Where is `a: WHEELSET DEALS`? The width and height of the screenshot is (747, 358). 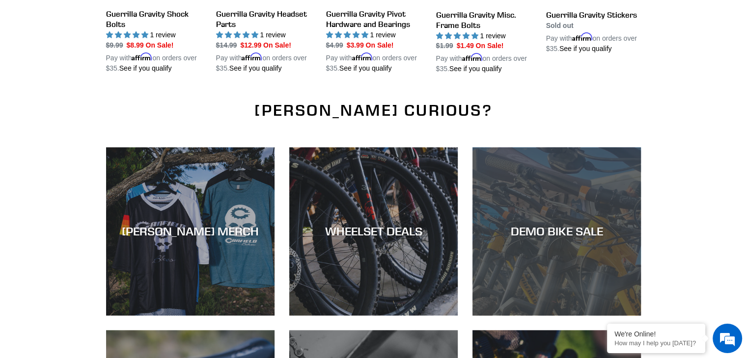
a: WHEELSET DEALS is located at coordinates (373, 231).